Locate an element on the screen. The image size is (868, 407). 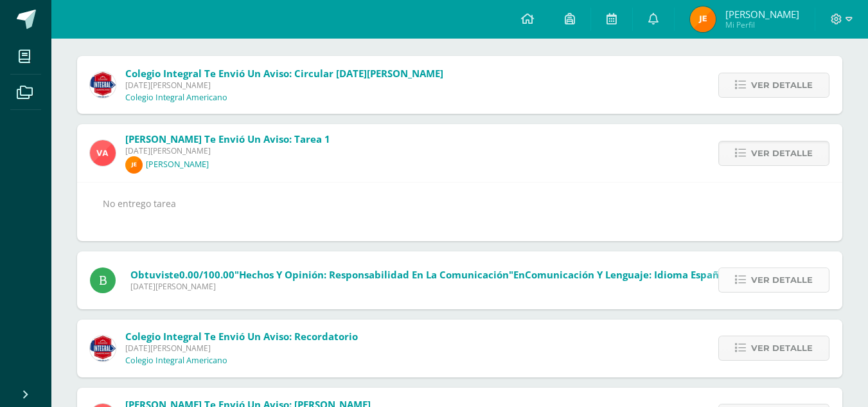
span: Obtuviste en is located at coordinates (447, 274).